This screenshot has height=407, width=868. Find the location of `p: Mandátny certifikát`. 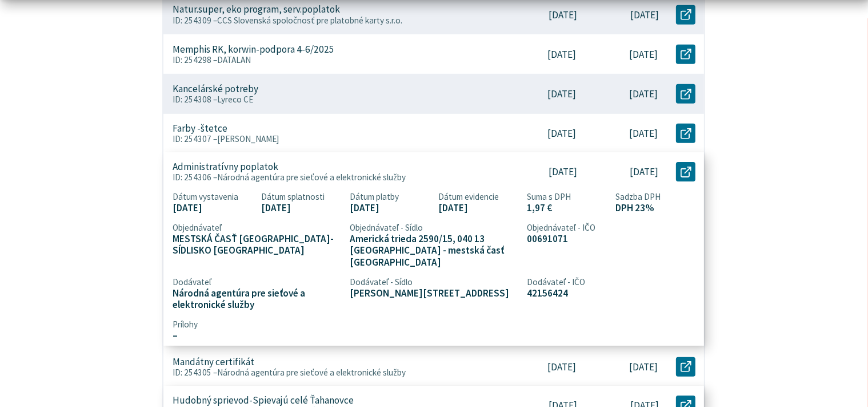

p: Mandátny certifikát is located at coordinates (213, 362).